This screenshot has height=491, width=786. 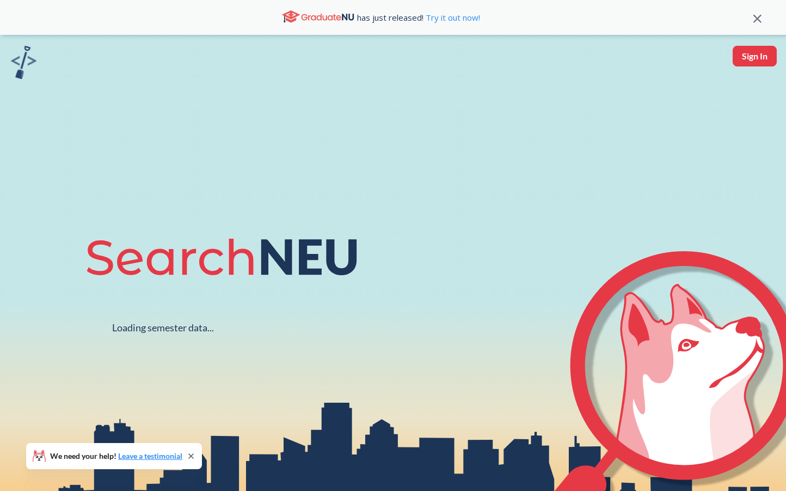 What do you see at coordinates (116, 456) in the screenshot?
I see `span: We need your help!` at bounding box center [116, 456].